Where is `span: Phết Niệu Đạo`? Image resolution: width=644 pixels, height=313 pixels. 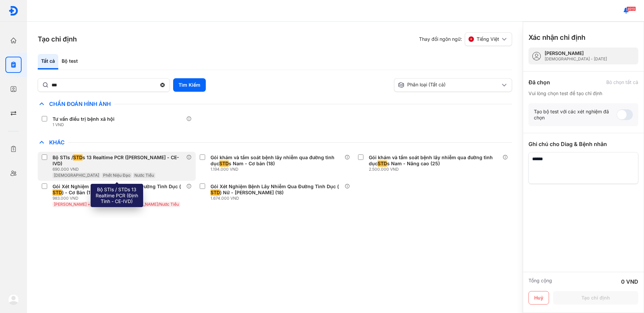
span: Phết Niệu Đạo is located at coordinates (116, 175).